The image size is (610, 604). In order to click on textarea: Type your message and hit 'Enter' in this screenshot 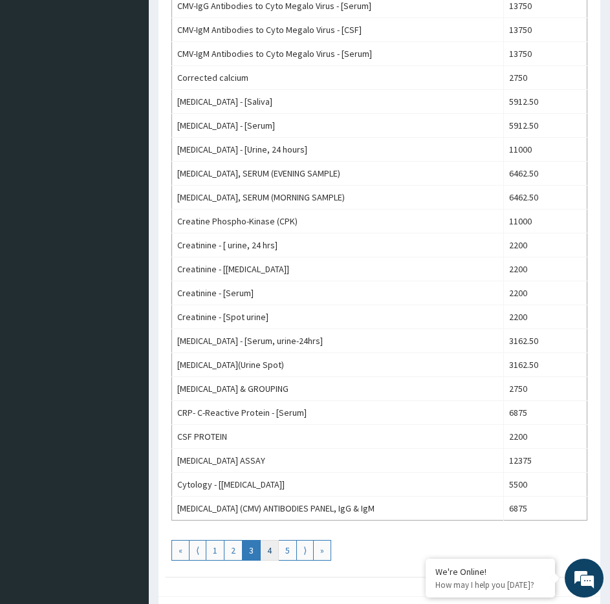, I will do `click(126, 376)`.